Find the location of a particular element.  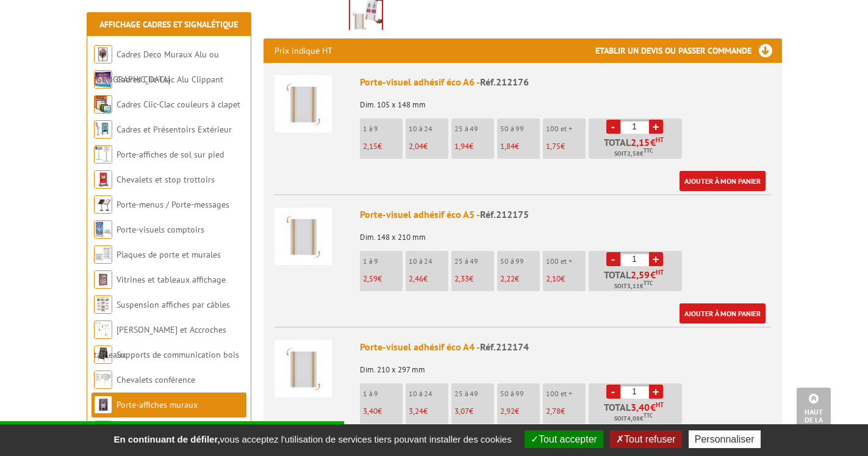

img: Porte-visuel adhésif éco A5 is located at coordinates (303, 236).